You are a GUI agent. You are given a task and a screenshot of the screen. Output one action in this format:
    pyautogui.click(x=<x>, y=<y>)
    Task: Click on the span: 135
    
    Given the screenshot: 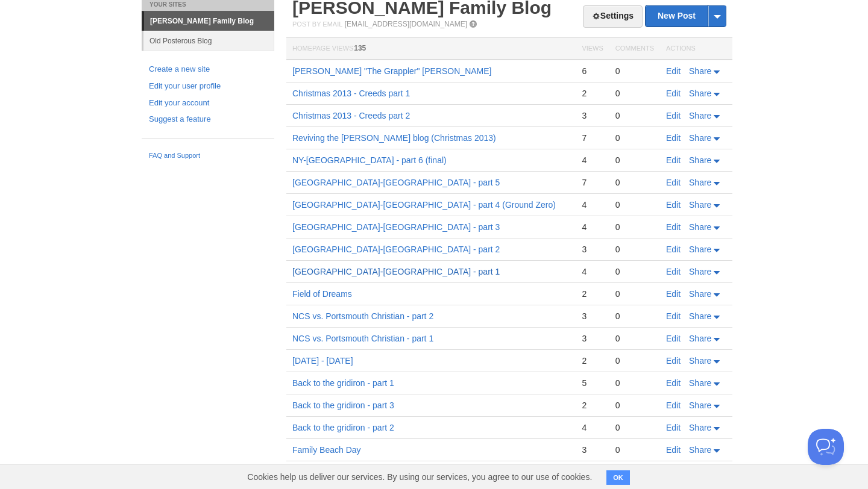 What is the action you would take?
    pyautogui.click(x=360, y=48)
    